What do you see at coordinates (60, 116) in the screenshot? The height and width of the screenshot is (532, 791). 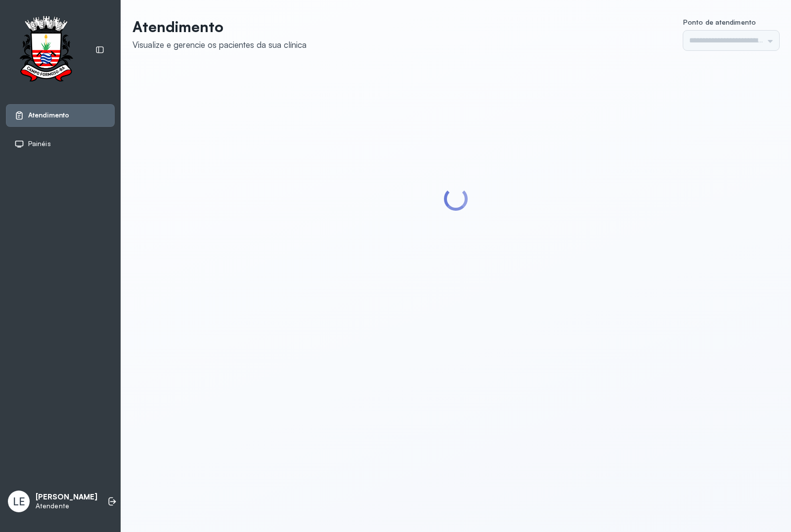 I see `a: Atendimento` at bounding box center [60, 116].